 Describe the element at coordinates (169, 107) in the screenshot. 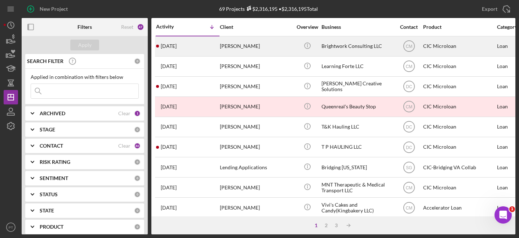

I see `time: 2025-09-25 17:01` at that location.